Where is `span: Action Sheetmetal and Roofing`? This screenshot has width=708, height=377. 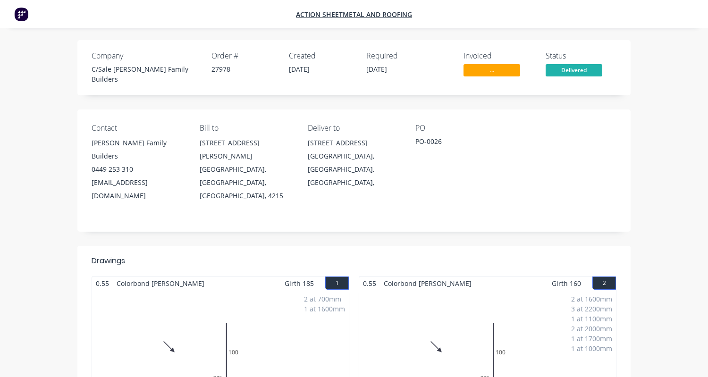
span: Action Sheetmetal and Roofing is located at coordinates (354, 14).